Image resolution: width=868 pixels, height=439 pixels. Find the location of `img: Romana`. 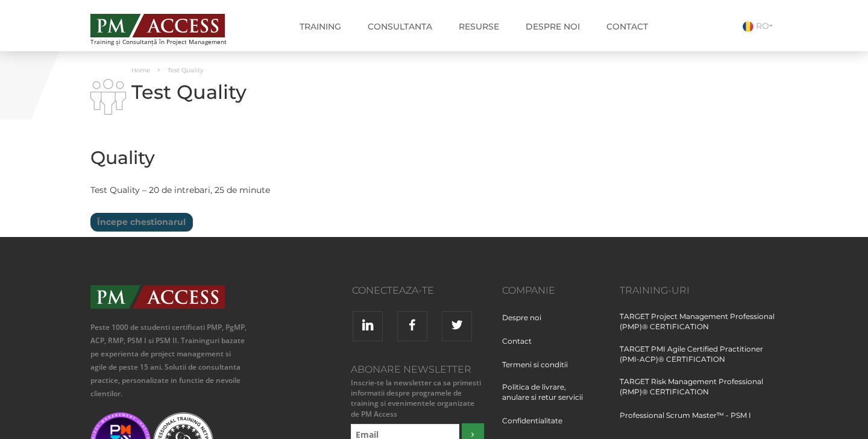

img: Romana is located at coordinates (748, 27).